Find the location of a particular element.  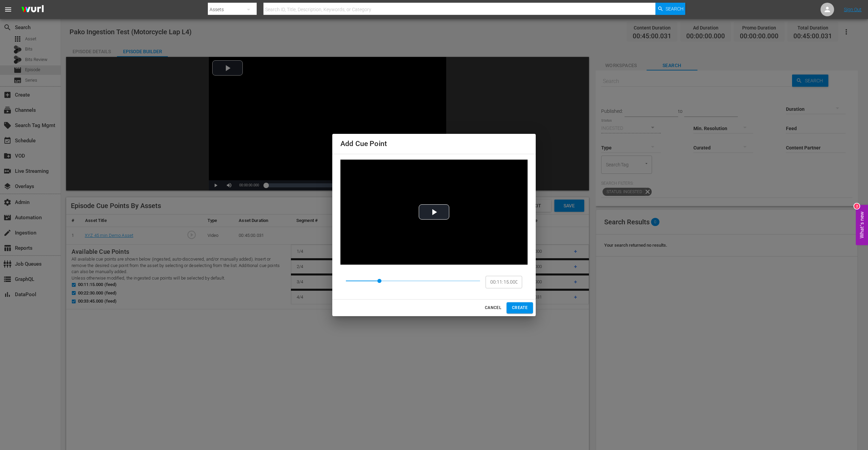

button: Open Feedback Widget is located at coordinates (861, 225).